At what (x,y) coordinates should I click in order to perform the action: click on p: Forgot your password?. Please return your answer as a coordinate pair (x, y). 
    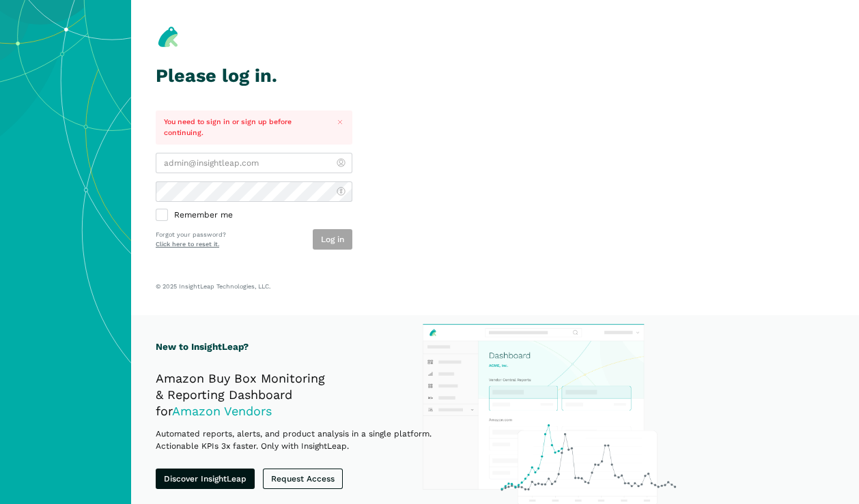
    Looking at the image, I should click on (190, 235).